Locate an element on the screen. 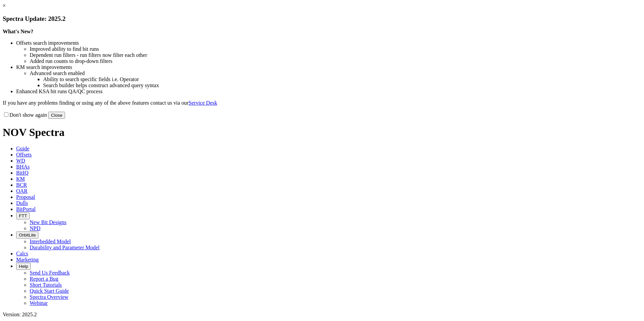  span: BCR is located at coordinates (21, 185).